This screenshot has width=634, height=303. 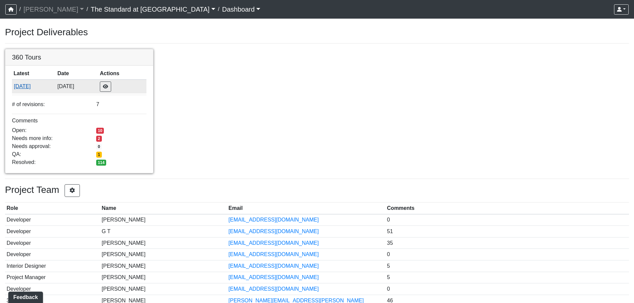 I want to click on td: G T, so click(x=163, y=232).